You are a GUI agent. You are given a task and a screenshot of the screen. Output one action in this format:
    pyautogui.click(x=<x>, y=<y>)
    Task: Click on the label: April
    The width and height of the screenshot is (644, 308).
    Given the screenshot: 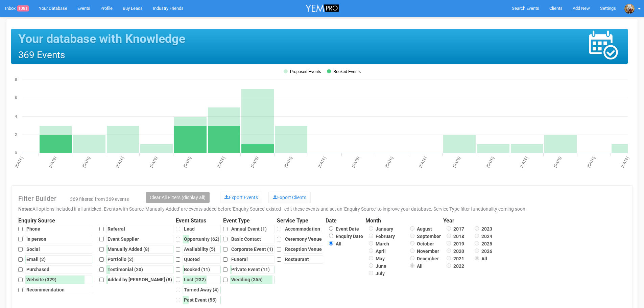 What is the action you would take?
    pyautogui.click(x=375, y=251)
    